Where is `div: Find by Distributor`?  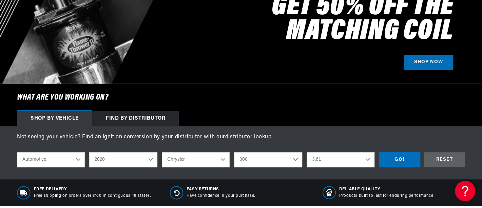
div: Find by Distributor is located at coordinates (135, 118).